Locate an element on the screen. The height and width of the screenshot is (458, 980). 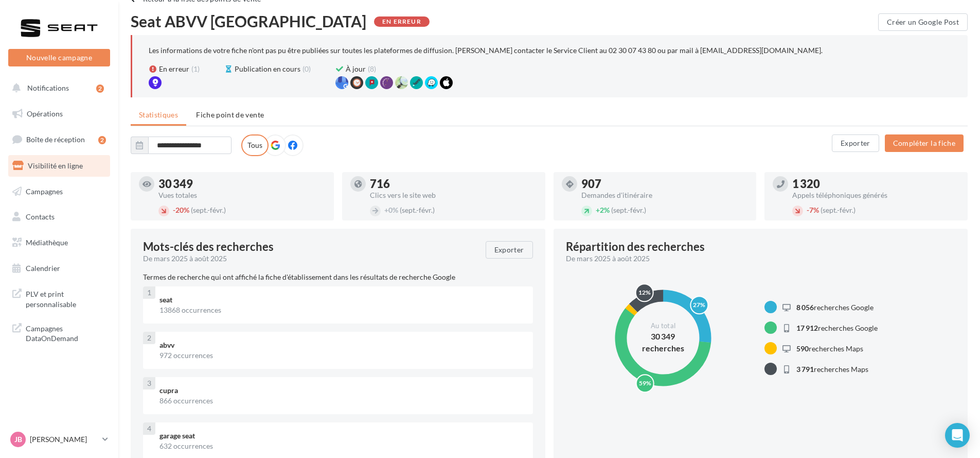
span: 3 791 is located at coordinates (806, 369).